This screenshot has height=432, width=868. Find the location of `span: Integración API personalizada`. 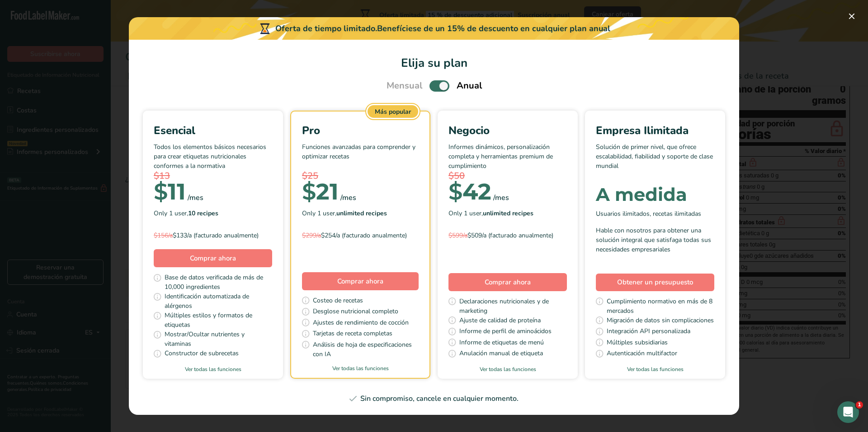

span: Integración API personalizada is located at coordinates (648, 332).